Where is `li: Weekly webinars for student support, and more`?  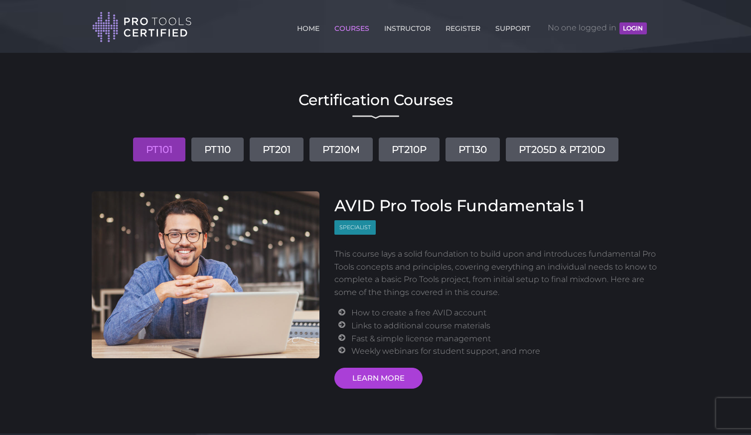
li: Weekly webinars for student support, and more is located at coordinates (505, 351).